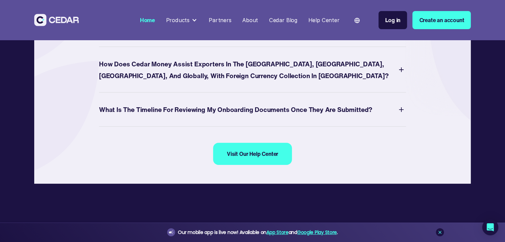 This screenshot has width=505, height=242. What do you see at coordinates (283, 20) in the screenshot?
I see `a: Cedar Blog` at bounding box center [283, 20].